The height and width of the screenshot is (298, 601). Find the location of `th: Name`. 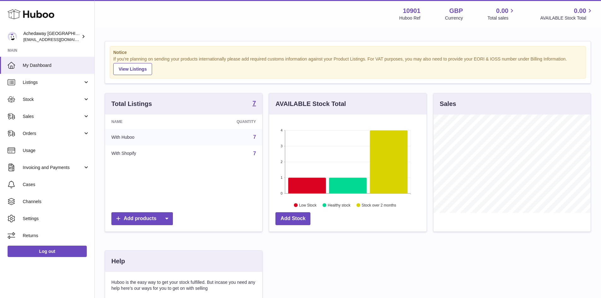

th: Name is located at coordinates (147, 122).